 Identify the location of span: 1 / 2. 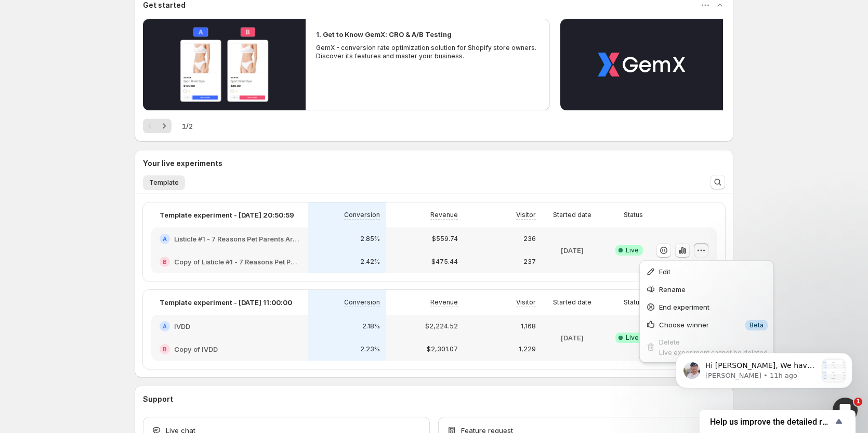
(187, 126).